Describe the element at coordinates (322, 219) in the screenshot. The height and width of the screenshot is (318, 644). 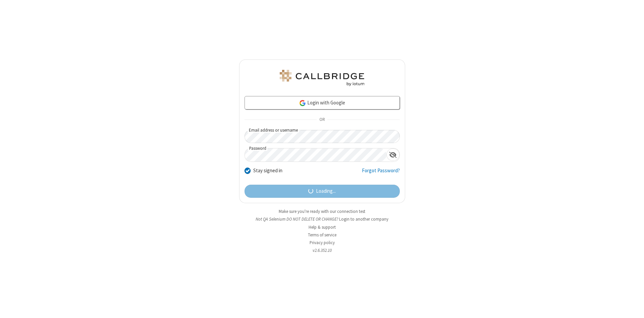
I see `li: Not QA Selenium DO NOT DELETE OR CHANGE?` at that location.